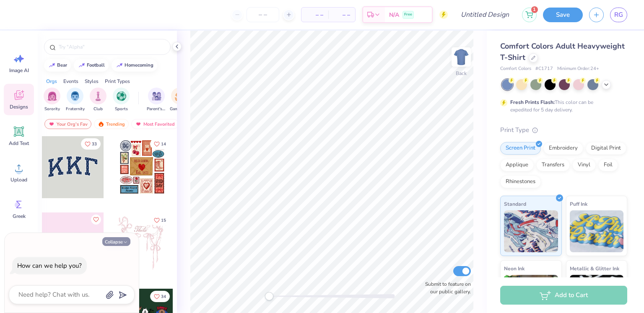 The image size is (644, 313). Describe the element at coordinates (164, 297) in the screenshot. I see `span: 34` at that location.